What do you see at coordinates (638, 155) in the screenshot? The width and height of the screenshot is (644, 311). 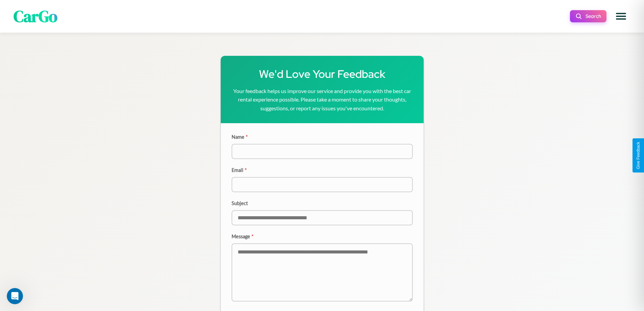 I see `div: Give Feedback` at bounding box center [638, 155].